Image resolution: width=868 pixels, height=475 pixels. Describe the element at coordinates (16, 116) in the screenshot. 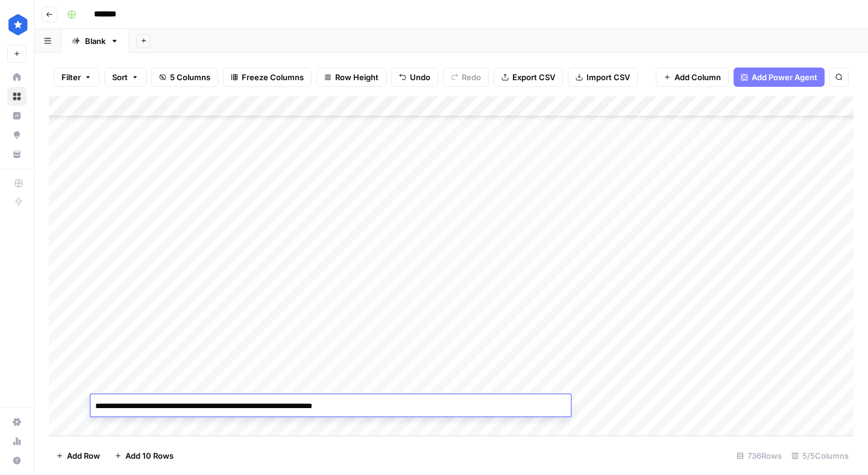

I see `a: Insights` at that location.